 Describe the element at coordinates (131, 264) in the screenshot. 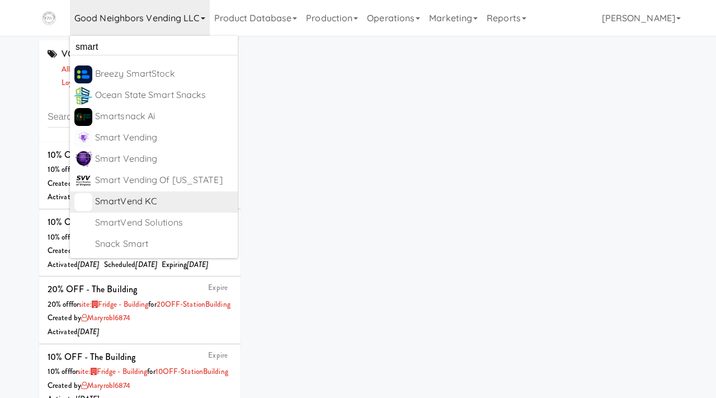

I see `span: Scheduled` at that location.